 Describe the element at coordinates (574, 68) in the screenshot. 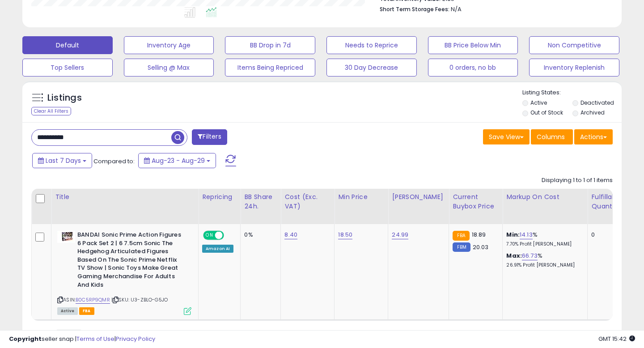

I see `button: Inventory Replenish` at that location.